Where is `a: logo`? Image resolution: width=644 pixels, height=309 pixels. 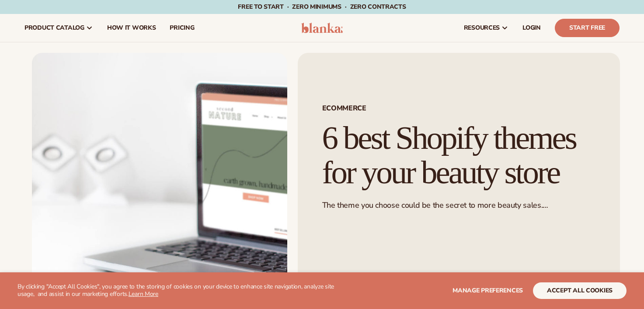 a: logo is located at coordinates (322, 28).